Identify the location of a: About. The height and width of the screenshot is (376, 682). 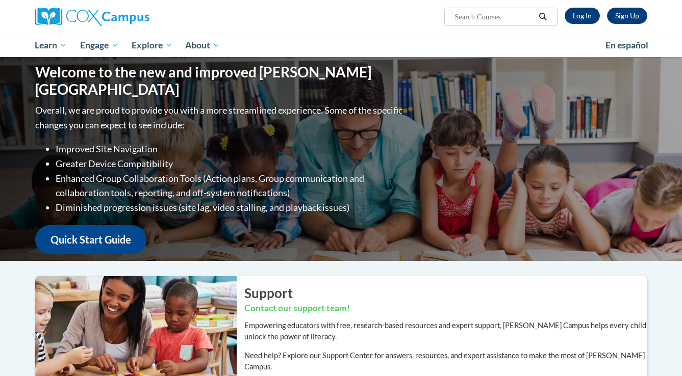
(202, 45).